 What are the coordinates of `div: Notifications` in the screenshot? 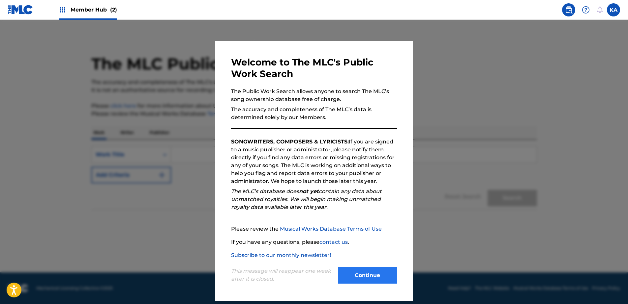 It's located at (599, 10).